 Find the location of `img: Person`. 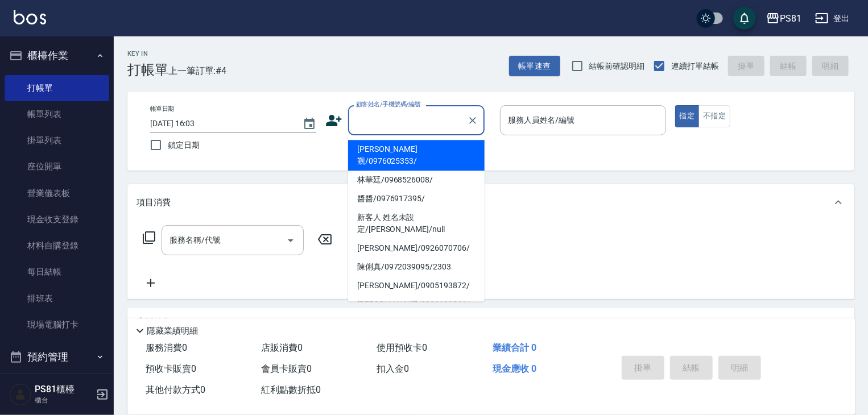

img: Person is located at coordinates (21, 394).